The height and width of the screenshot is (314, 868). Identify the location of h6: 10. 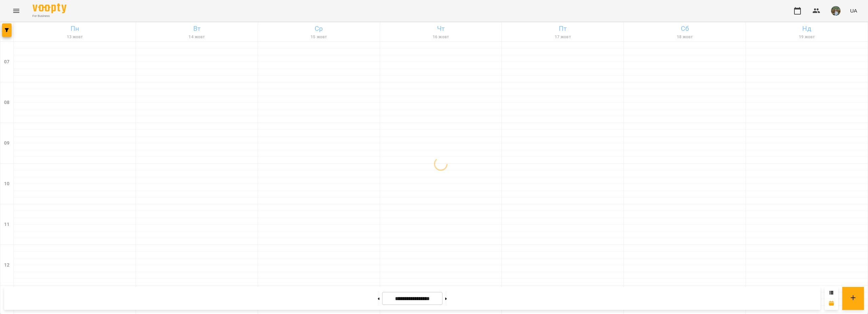
(7, 184).